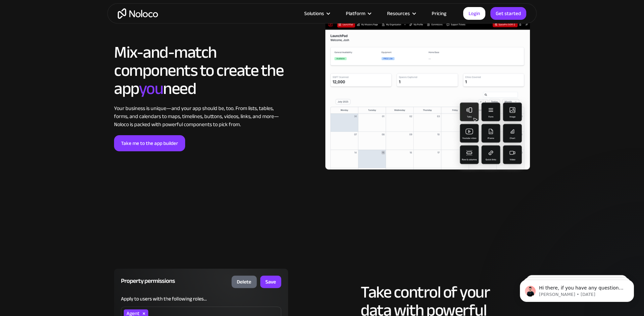  Describe the element at coordinates (138, 14) in the screenshot. I see `a: home` at that location.